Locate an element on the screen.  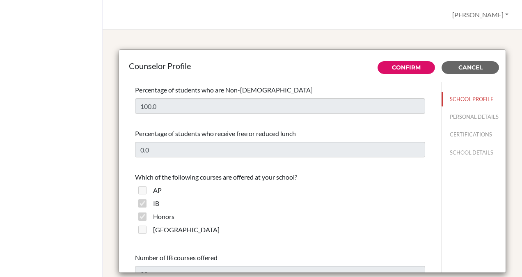
label: Honors is located at coordinates (164, 216).